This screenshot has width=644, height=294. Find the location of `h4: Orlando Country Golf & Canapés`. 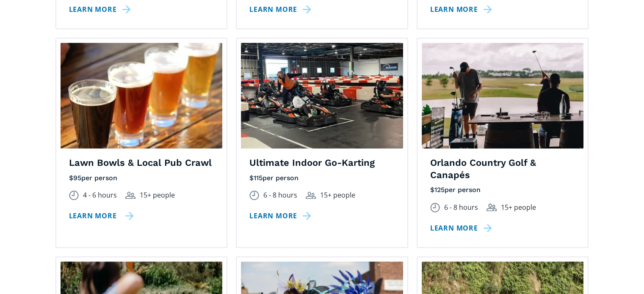

h4: Orlando Country Golf & Canapés is located at coordinates (503, 169).